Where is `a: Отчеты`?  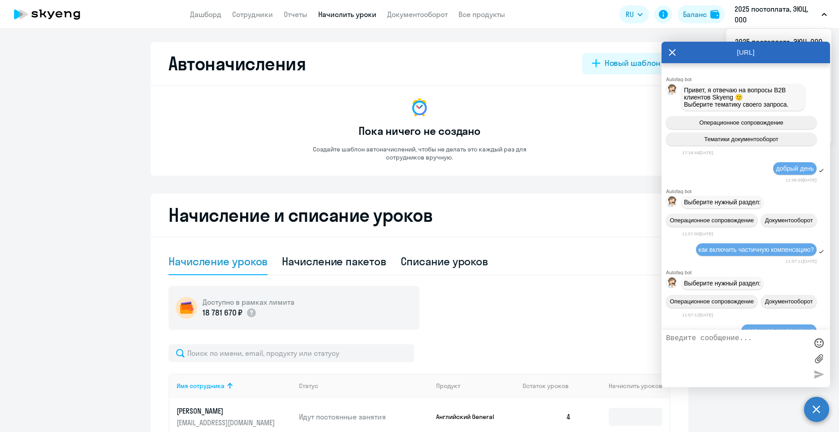
a: Отчеты is located at coordinates (295, 14).